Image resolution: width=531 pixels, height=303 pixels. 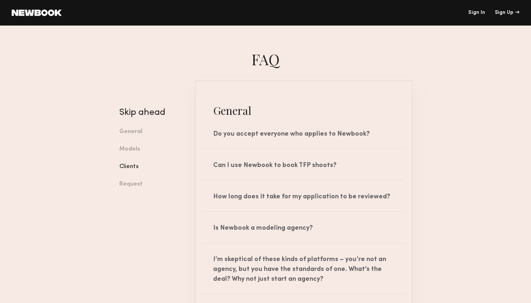 I want to click on h1: faq, so click(x=266, y=59).